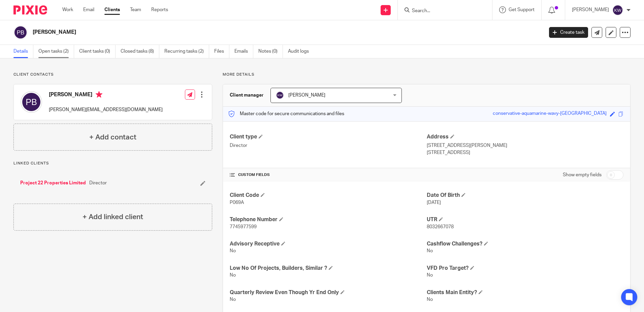  Describe the element at coordinates (112, 9) in the screenshot. I see `a: Clients` at that location.